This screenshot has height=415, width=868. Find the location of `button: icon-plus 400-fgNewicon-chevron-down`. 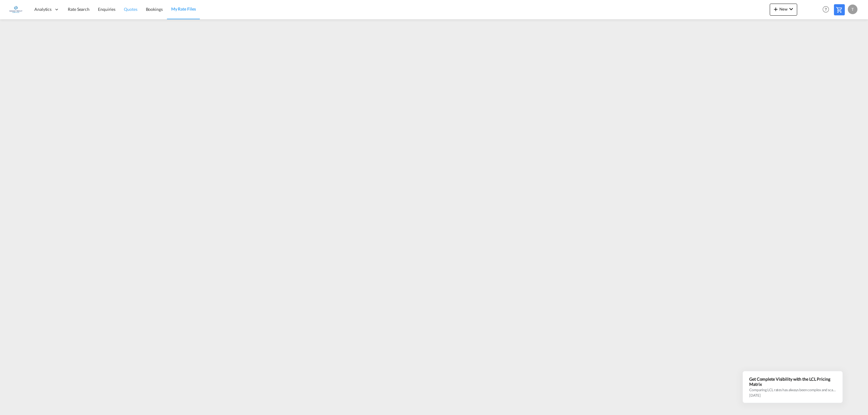

button: icon-plus 400-fgNewicon-chevron-down is located at coordinates (783, 9).